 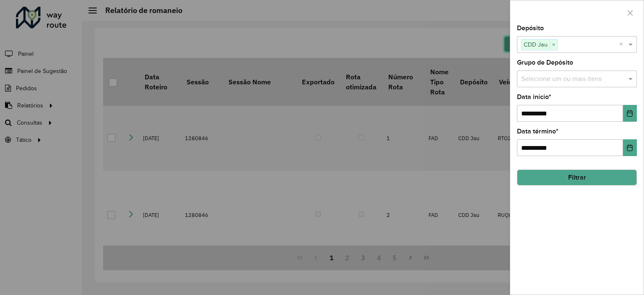 What do you see at coordinates (577, 177) in the screenshot?
I see `button: Filtrar` at bounding box center [577, 177].